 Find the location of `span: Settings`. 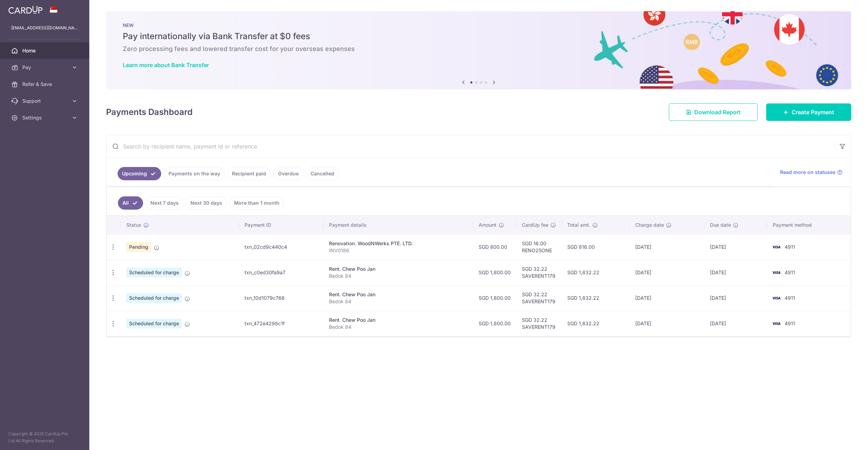

span: Settings is located at coordinates (45, 118).